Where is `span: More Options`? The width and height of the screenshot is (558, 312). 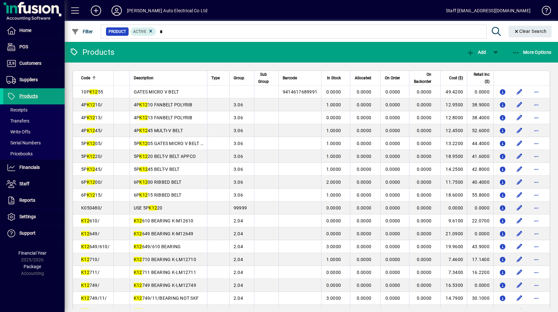 span: More Options is located at coordinates (531, 52).